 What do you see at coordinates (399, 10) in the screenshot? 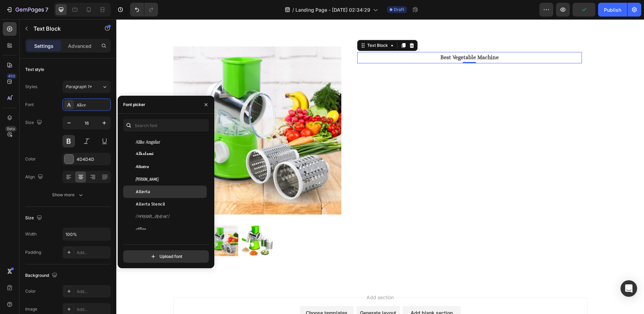
I see `span: Draft` at bounding box center [399, 10].